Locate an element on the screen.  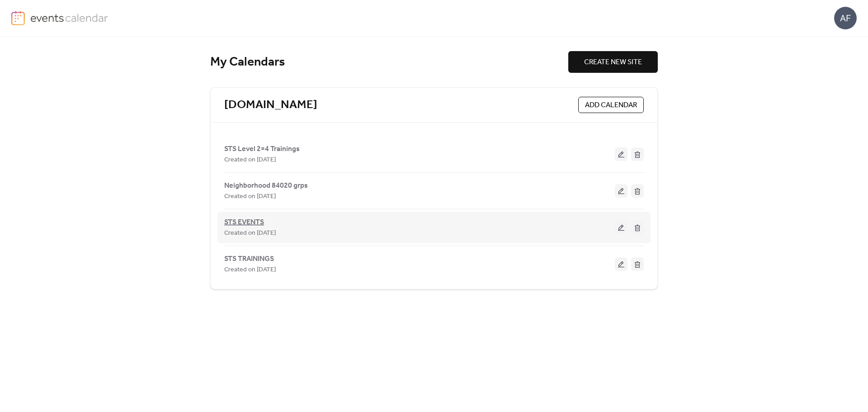
span: ADD CALENDAR is located at coordinates (611, 105).